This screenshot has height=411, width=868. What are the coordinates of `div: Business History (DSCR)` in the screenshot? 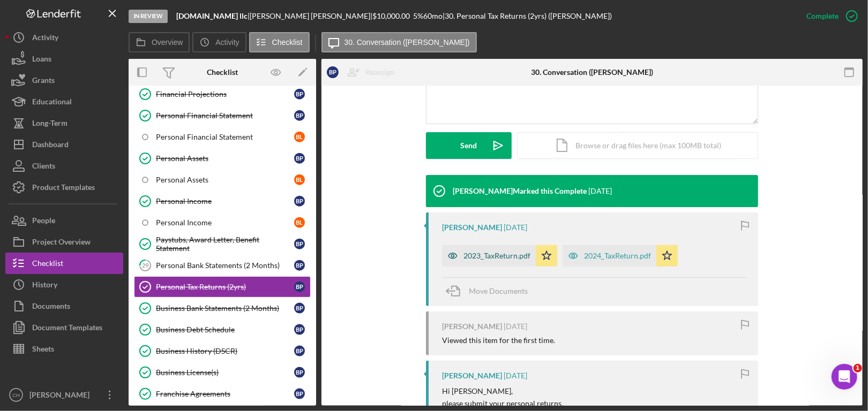 It's located at (225, 351).